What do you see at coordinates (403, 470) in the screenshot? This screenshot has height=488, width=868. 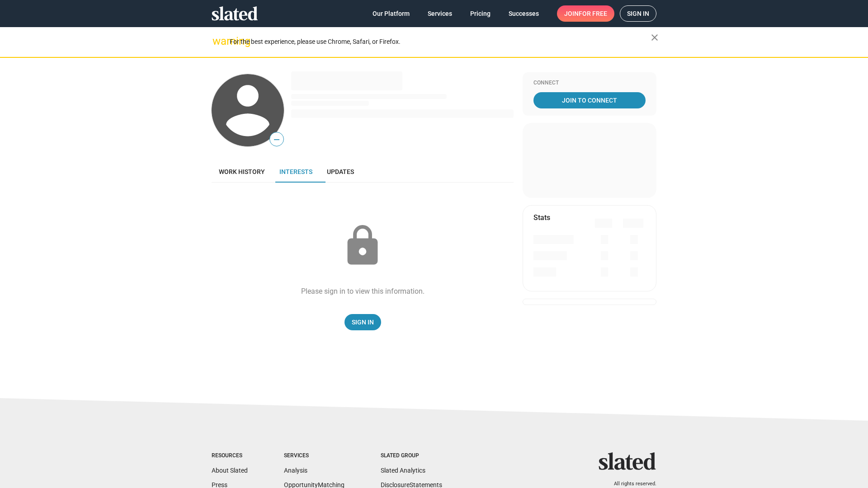 I see `a: Slated Analytics` at bounding box center [403, 470].